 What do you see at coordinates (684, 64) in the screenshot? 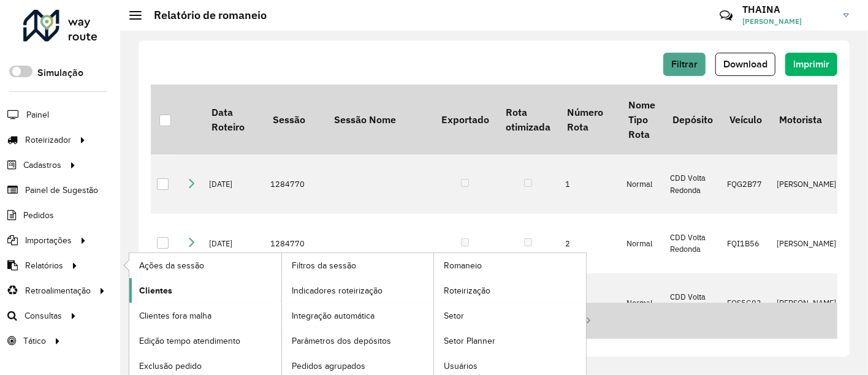
I see `span: Filtrar` at bounding box center [684, 64].